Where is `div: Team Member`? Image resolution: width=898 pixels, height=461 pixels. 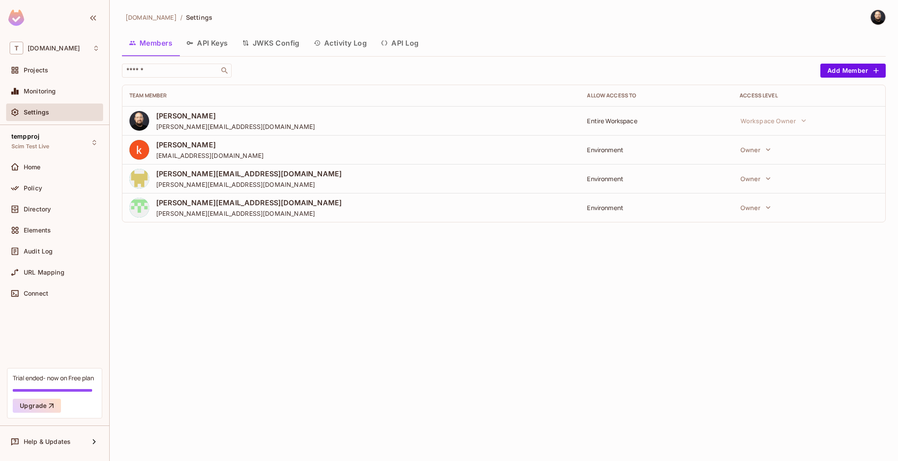
div: Team Member is located at coordinates (351, 96).